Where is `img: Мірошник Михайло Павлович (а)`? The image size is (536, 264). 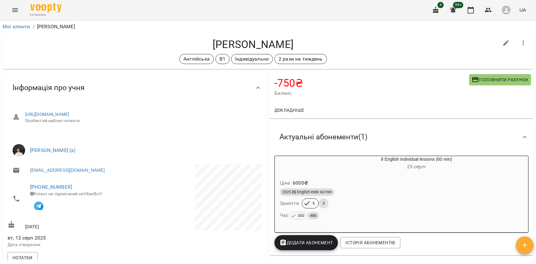 img: Мірошник Михайло Павлович (а) is located at coordinates (19, 150).